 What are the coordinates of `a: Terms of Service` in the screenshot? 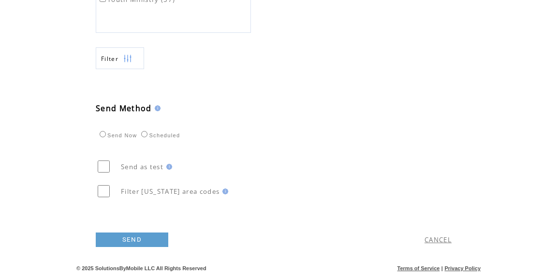 It's located at (418, 268).